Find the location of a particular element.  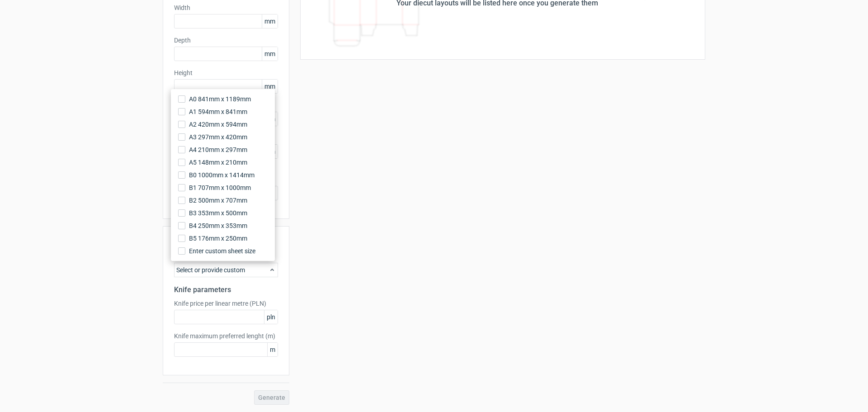

label: Knife maximum preferred lenght (m) is located at coordinates (226, 336).